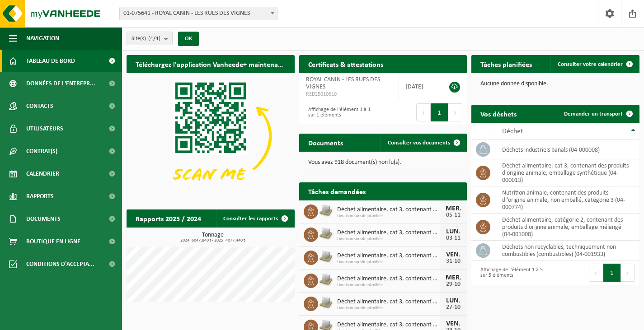  What do you see at coordinates (53, 241) in the screenshot?
I see `span: Boutique en ligne` at bounding box center [53, 241].